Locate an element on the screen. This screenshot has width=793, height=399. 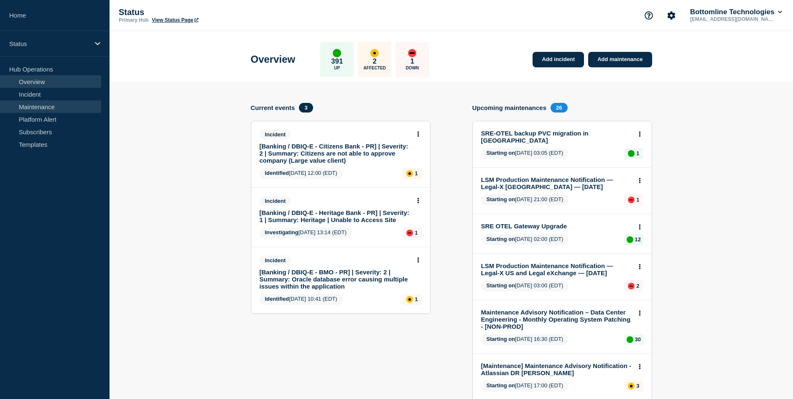
a: [Banking / DBIQ-E - Heritage Bank - PR] | Severity: 1 | Summary: Heritage | Unable to Access Site is located at coordinates (335, 216).